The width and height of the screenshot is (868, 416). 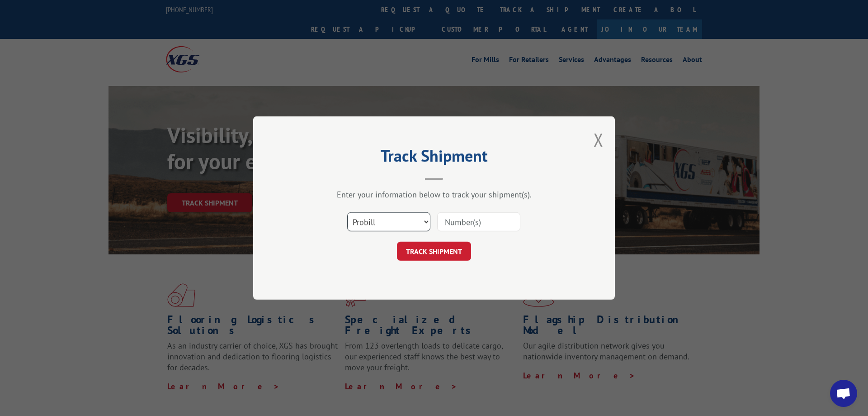 I want to click on button: TRACK SHIPMENT, so click(x=434, y=251).